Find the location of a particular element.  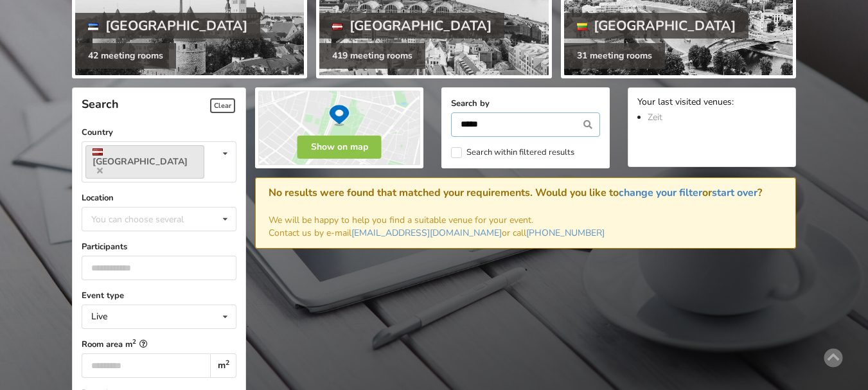

label: Country is located at coordinates (158, 133).